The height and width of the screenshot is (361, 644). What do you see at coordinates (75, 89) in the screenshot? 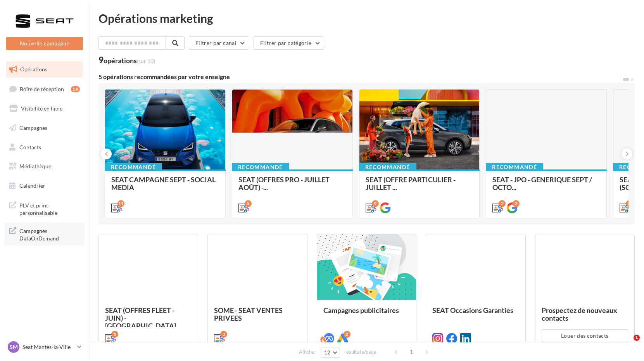
I see `div: 19` at bounding box center [75, 89].